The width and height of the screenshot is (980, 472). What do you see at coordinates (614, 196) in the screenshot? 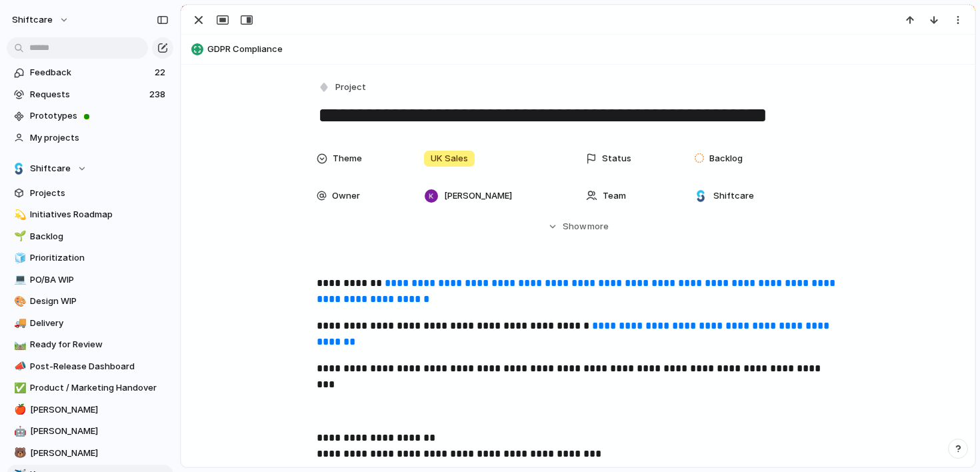
I see `span: Team` at bounding box center [614, 196].